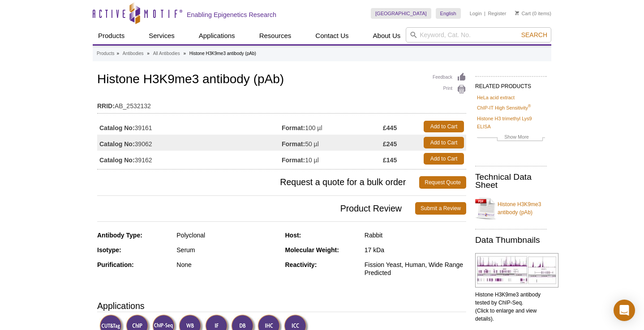 The image size is (644, 330). I want to click on div: Serum, so click(227, 250).